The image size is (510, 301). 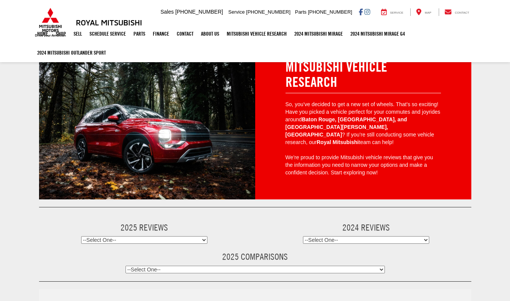 I want to click on span: Sales, so click(x=167, y=12).